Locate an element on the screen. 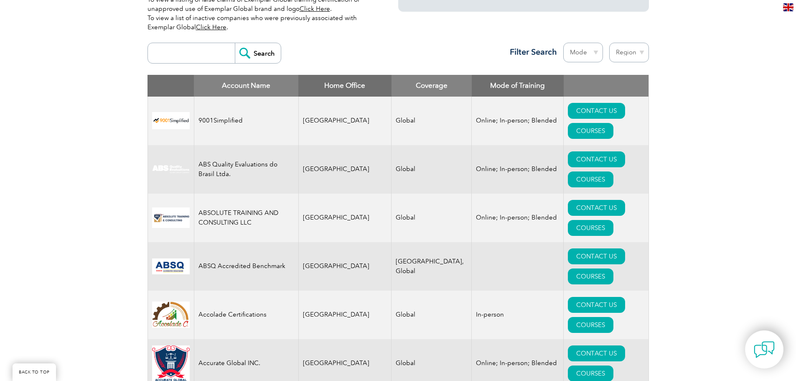 This screenshot has width=796, height=381. th: Home Office: activate to sort column ascending is located at coordinates (345, 86).